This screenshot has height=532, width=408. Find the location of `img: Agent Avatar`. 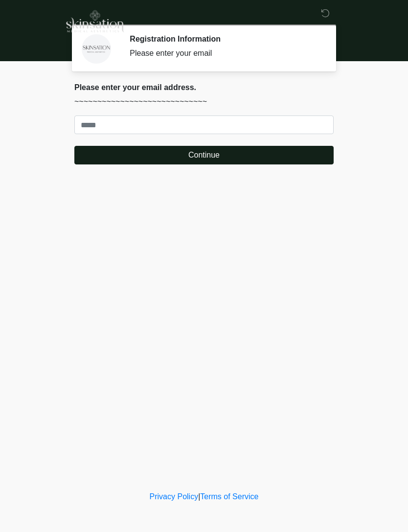

img: Agent Avatar is located at coordinates (97, 49).